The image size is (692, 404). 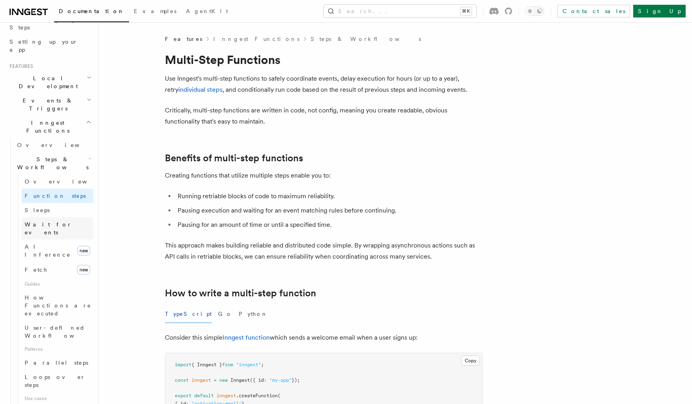 What do you see at coordinates (659, 11) in the screenshot?
I see `a: Sign Up` at bounding box center [659, 11].